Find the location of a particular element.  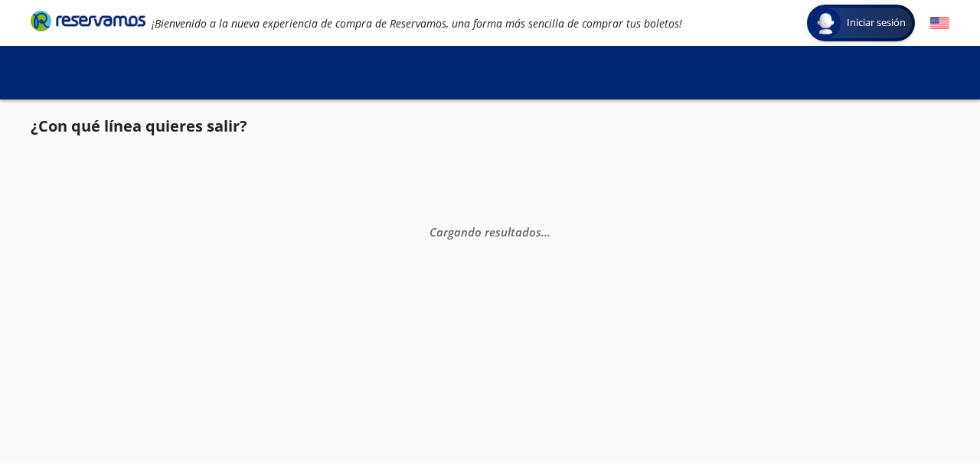

a: Brand Logo is located at coordinates (88, 23).